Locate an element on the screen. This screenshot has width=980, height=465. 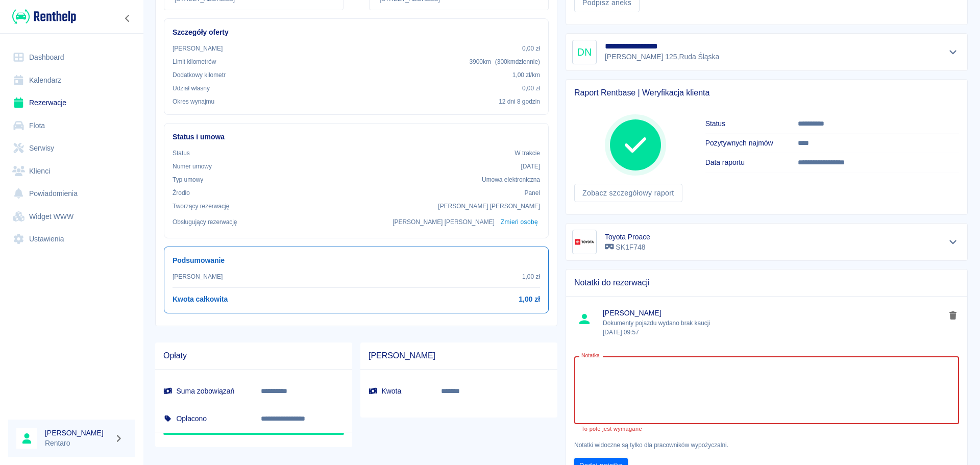
span: Opłaty is located at coordinates (254, 356).